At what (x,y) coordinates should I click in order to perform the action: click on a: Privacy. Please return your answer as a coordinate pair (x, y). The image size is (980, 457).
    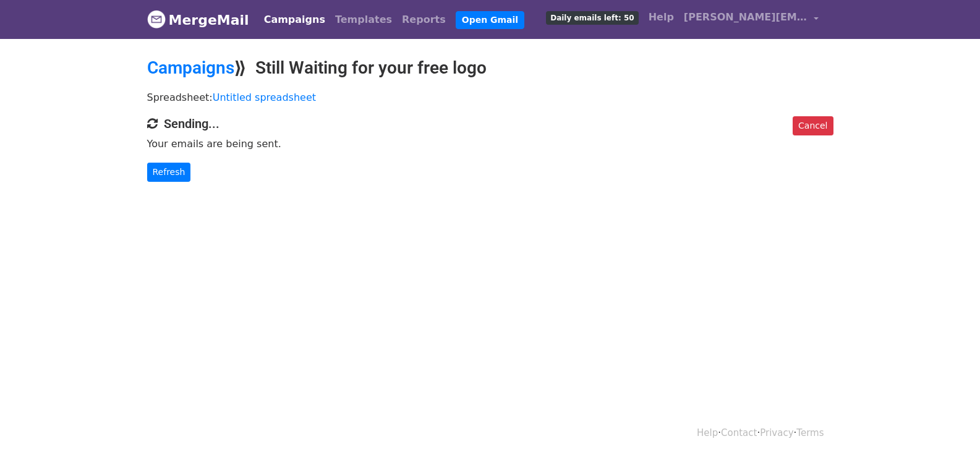
    Looking at the image, I should click on (777, 433).